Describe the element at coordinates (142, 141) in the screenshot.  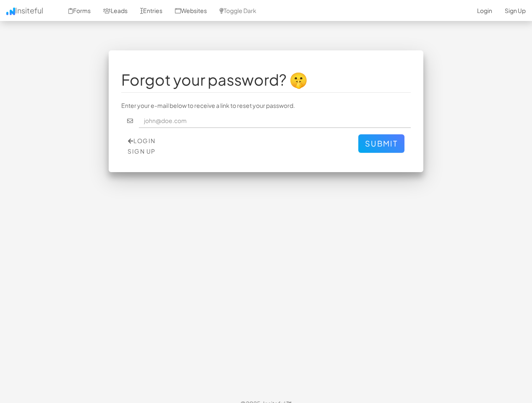
I see `a: Login` at that location.